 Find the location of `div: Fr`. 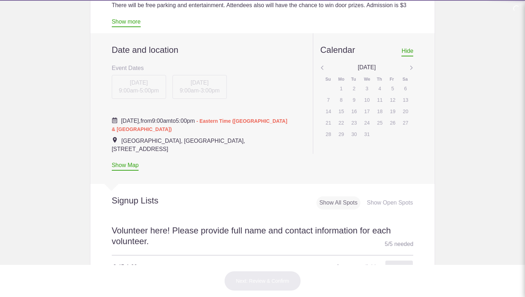

div: Fr is located at coordinates (392, 79).